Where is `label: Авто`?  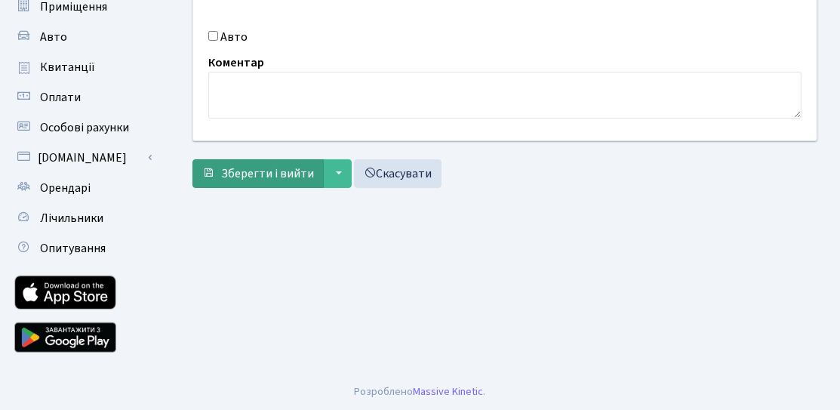
label: Авто is located at coordinates (234, 37).